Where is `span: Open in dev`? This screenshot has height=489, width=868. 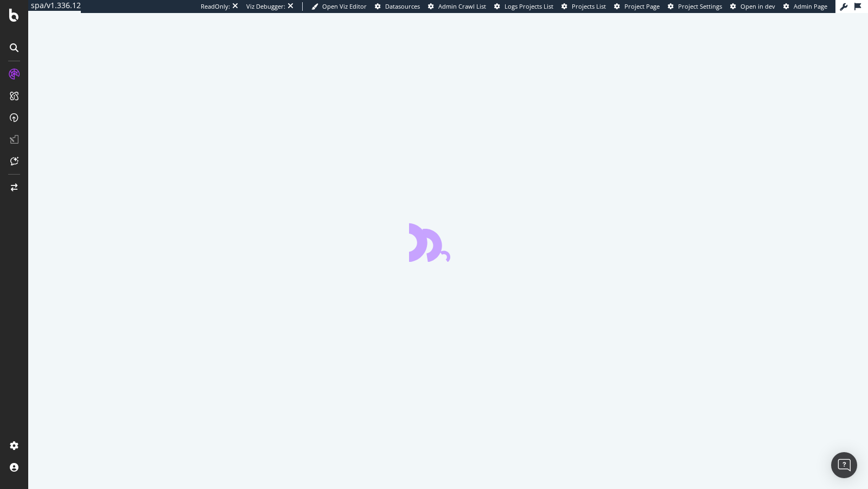 span: Open in dev is located at coordinates (758, 6).